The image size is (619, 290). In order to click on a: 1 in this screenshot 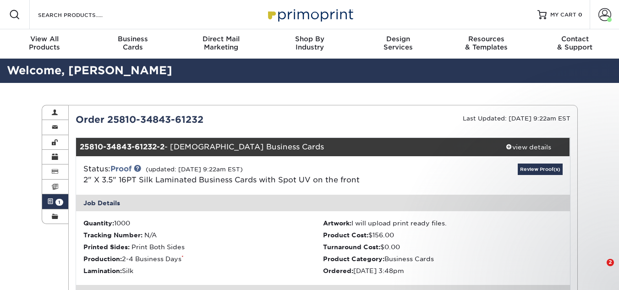, I will do `click(55, 201)`.